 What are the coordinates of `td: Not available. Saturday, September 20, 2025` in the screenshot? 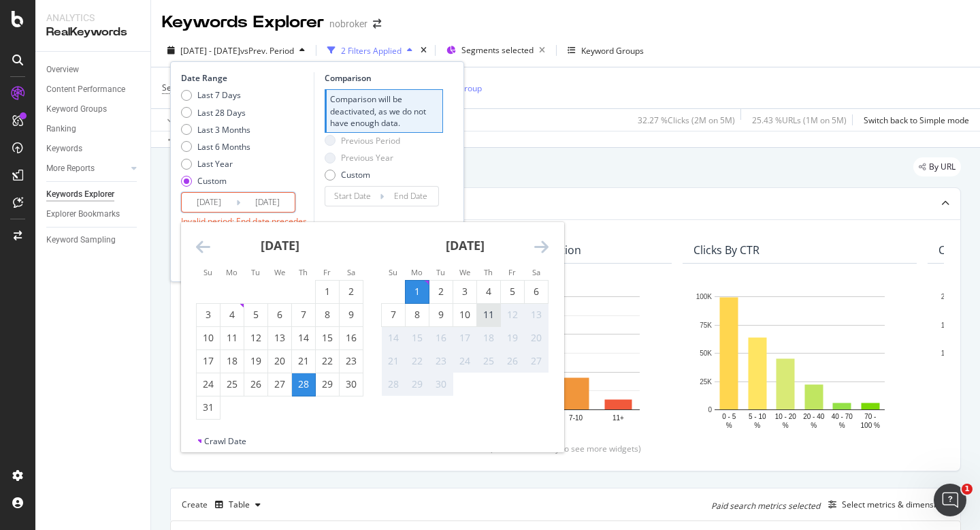 It's located at (536, 338).